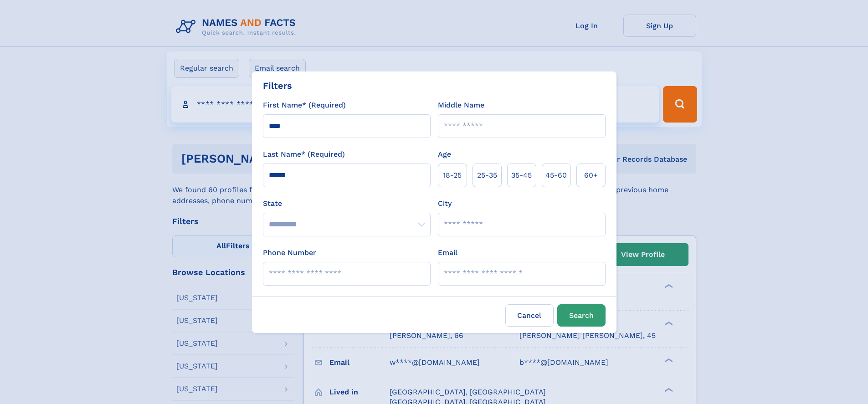 This screenshot has width=868, height=404. What do you see at coordinates (289, 253) in the screenshot?
I see `label: Phone Number` at bounding box center [289, 253].